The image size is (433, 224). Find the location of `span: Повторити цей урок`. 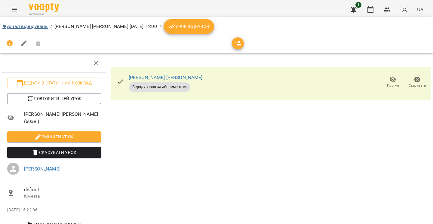

span: Повторити цей урок is located at coordinates (54, 99).